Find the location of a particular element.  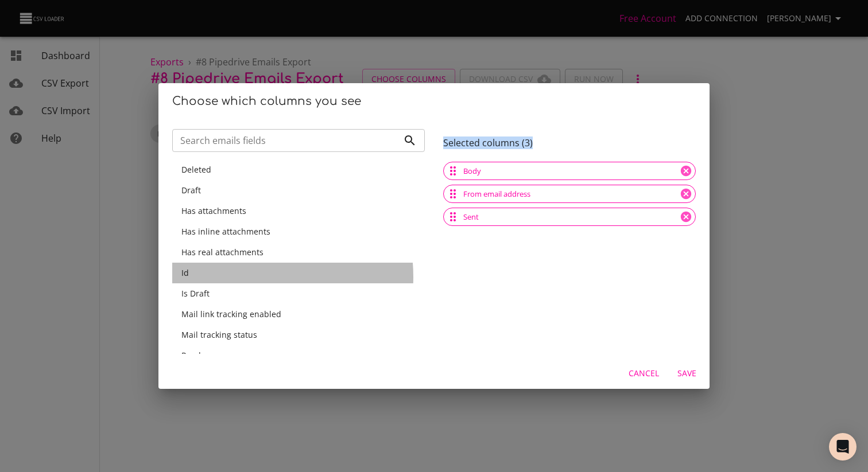

div: Mail tracking status is located at coordinates (299, 335).